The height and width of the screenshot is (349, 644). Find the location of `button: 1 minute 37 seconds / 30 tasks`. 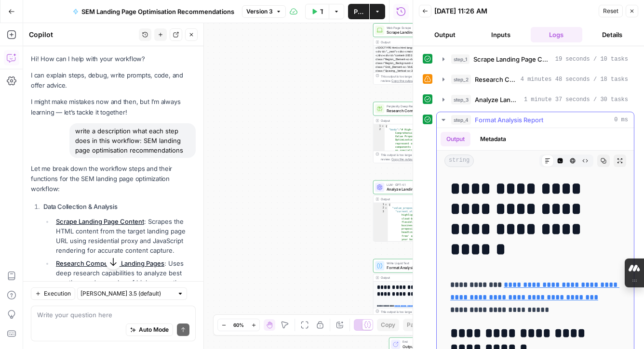

button: 1 minute 37 seconds / 30 tasks is located at coordinates (535, 100).